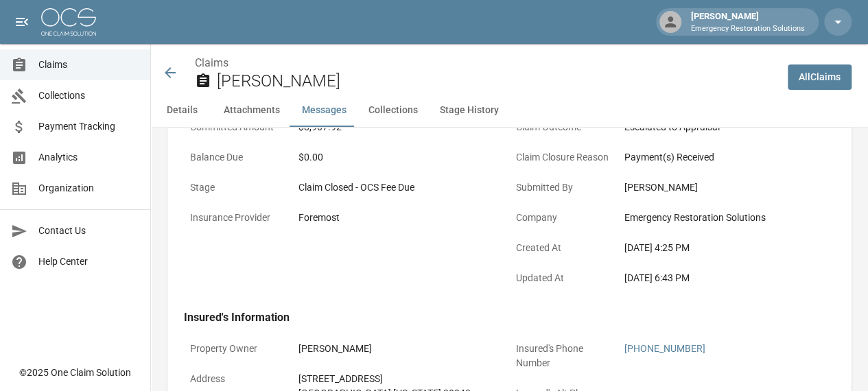 The height and width of the screenshot is (391, 868). I want to click on a: Claims, so click(211, 63).